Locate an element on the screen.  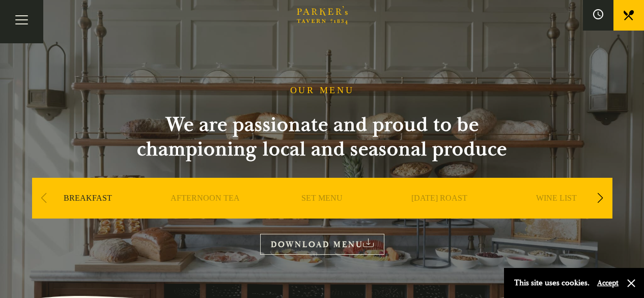
a: AFTERNOON TEA is located at coordinates (205, 214).